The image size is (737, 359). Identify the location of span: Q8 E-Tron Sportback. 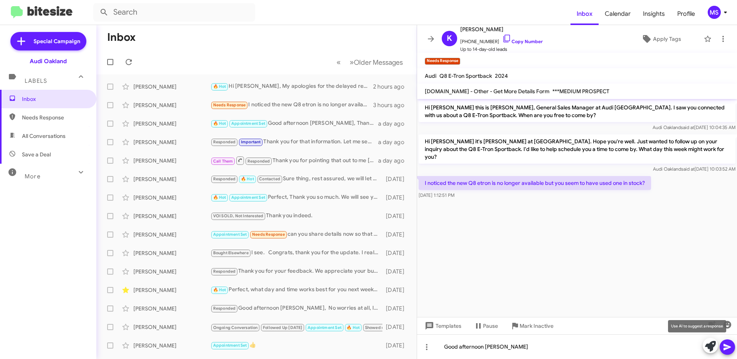
(466, 76).